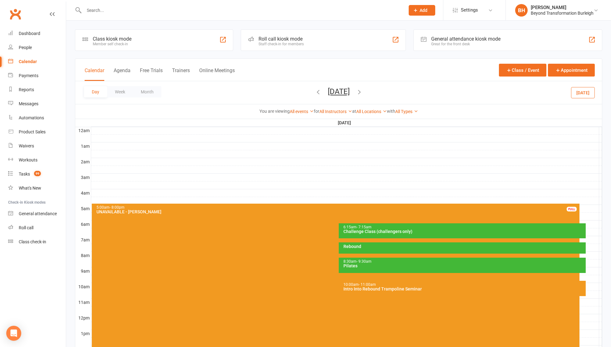 The width and height of the screenshot is (611, 347). Describe the element at coordinates (31, 118) in the screenshot. I see `div: Automations` at that location.